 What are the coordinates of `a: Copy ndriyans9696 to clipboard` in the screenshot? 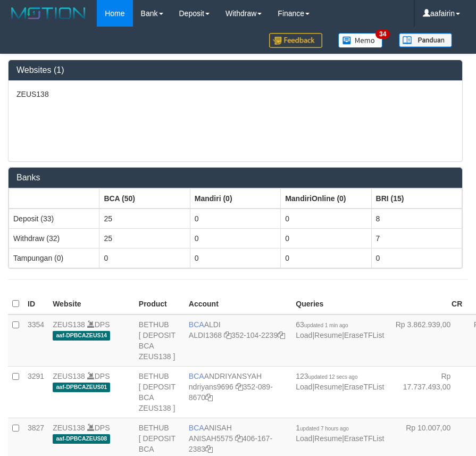 It's located at (239, 387).